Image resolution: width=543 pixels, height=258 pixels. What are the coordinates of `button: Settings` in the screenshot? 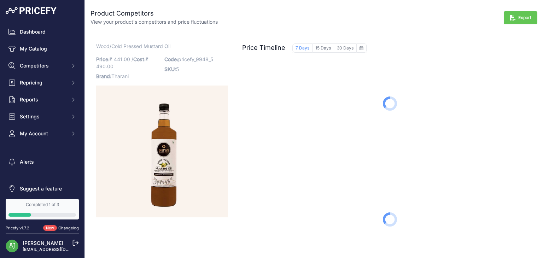 It's located at (42, 117).